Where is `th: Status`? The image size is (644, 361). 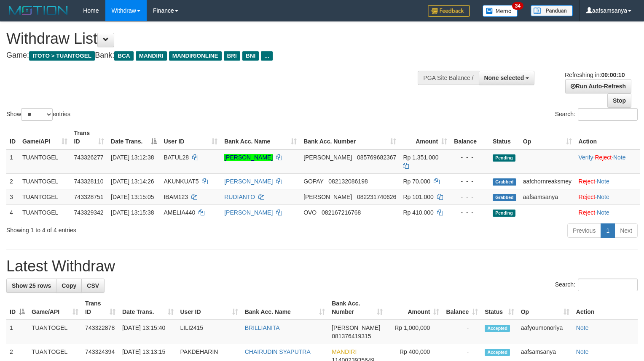 th: Status is located at coordinates (504, 138).